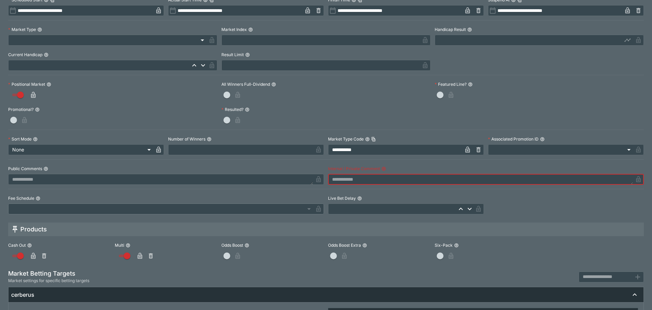 The image size is (652, 310). Describe the element at coordinates (20, 139) in the screenshot. I see `p: Sort Mode` at that location.